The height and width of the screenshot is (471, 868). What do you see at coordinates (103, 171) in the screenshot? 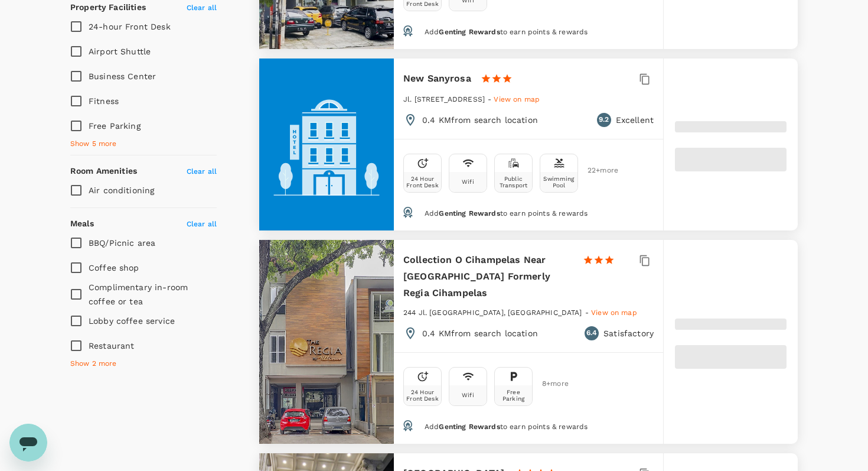
I see `h6: Room Amenities` at bounding box center [103, 171].